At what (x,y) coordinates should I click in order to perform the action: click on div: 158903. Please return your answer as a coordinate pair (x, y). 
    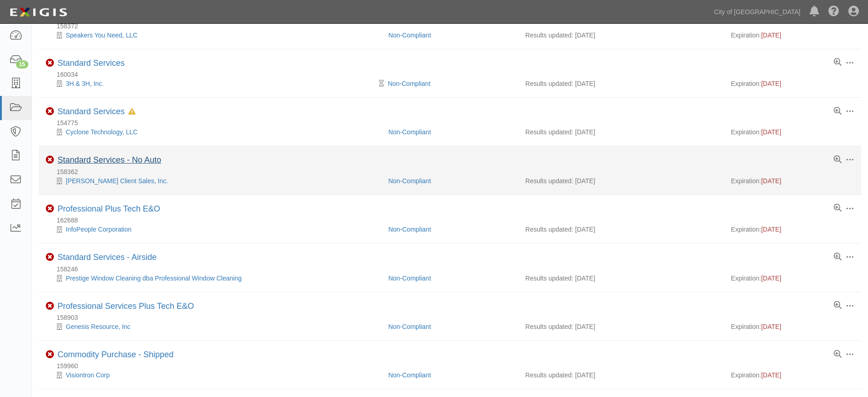
    Looking at the image, I should click on (453, 317).